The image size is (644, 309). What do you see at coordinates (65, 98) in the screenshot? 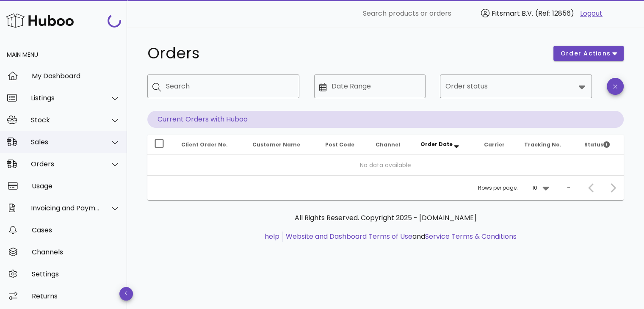
I see `div: Listings` at bounding box center [65, 98].